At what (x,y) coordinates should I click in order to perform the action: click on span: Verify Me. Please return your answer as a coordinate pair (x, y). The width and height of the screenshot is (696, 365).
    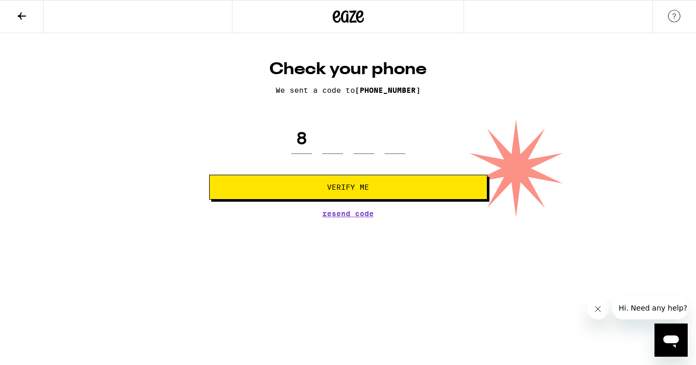
    Looking at the image, I should click on (348, 187).